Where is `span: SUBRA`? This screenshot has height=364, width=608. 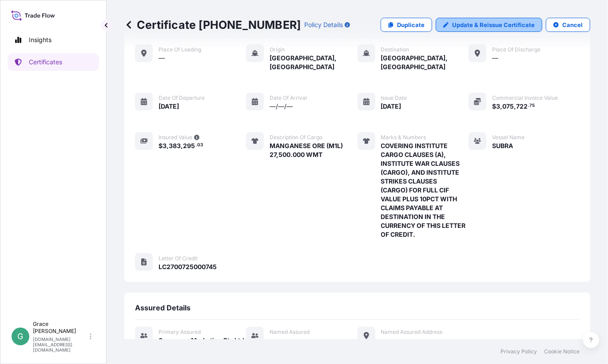 span: SUBRA is located at coordinates (502, 146).